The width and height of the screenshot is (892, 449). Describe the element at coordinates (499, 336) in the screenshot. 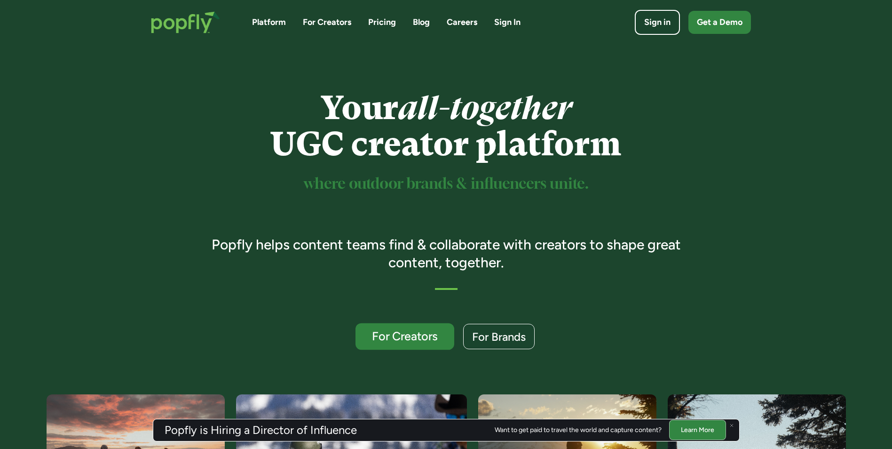

I see `div: For Brands` at that location.